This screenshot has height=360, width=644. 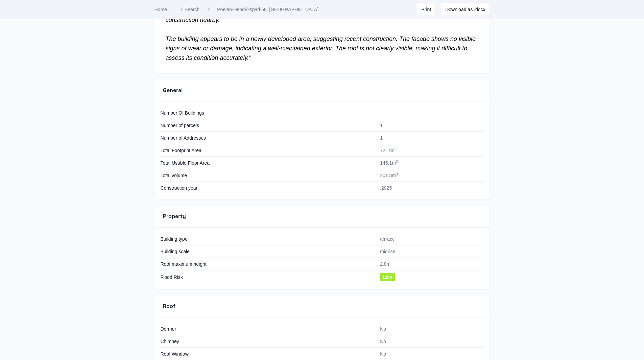 I want to click on td: Total Footprint Area, so click(x=268, y=150).